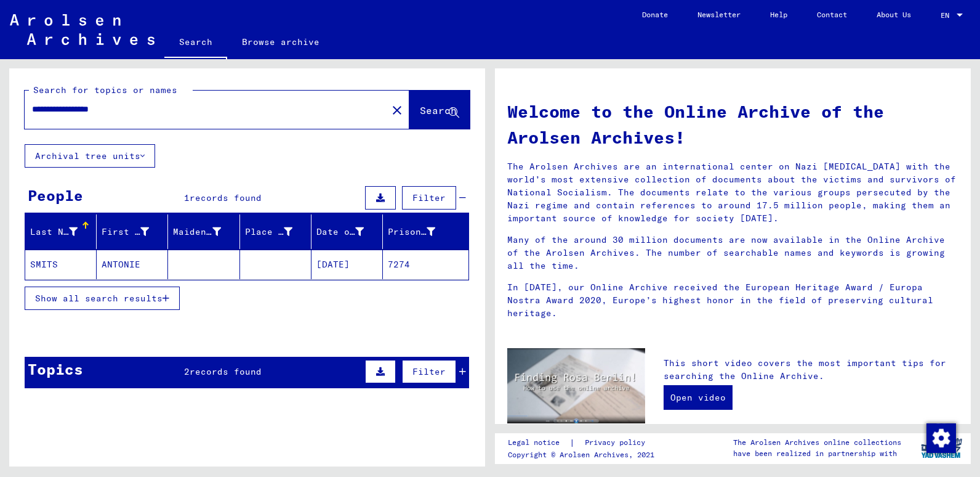 This screenshot has width=980, height=477. I want to click on h1: Welcome to the Online Archive of the Arolsen Archives!, so click(733, 124).